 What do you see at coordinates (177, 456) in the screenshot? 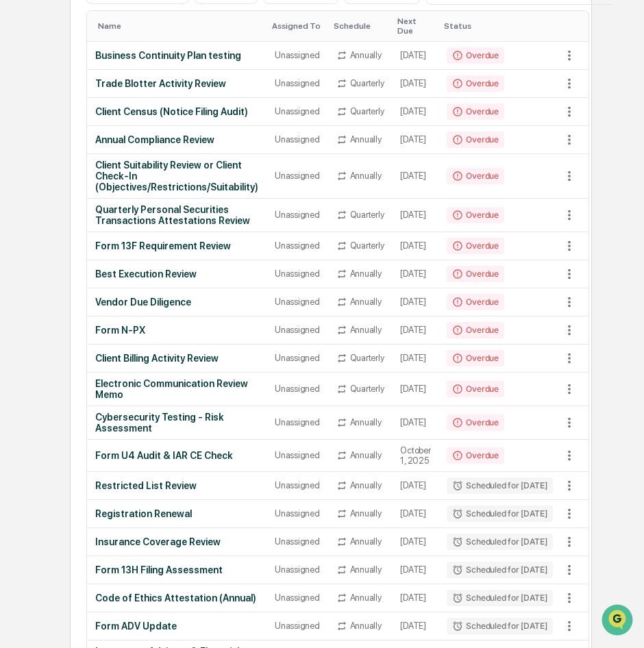
I see `div: Form U4 Audit & IAR CE Check` at bounding box center [177, 456].